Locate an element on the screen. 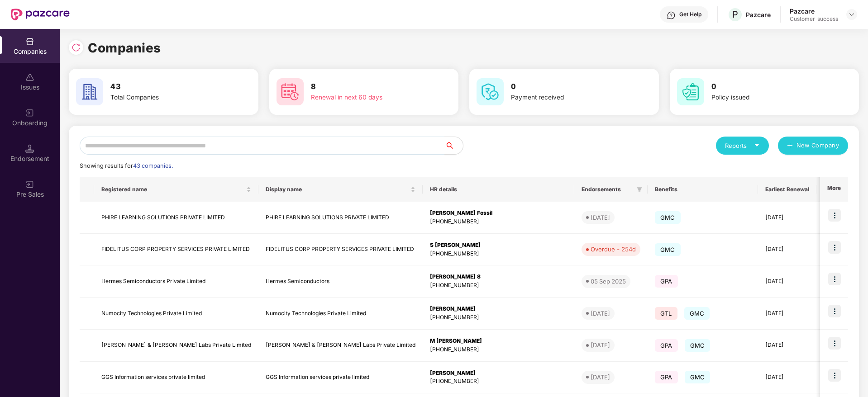 The width and height of the screenshot is (868, 397). span: P is located at coordinates (735, 14).